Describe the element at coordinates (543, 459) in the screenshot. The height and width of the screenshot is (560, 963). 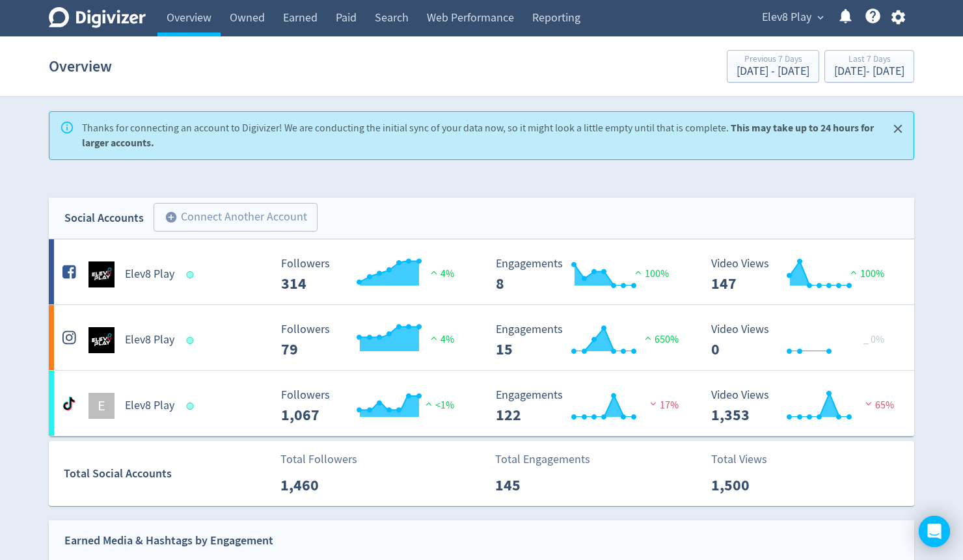
I see `p: Total Engagements` at that location.